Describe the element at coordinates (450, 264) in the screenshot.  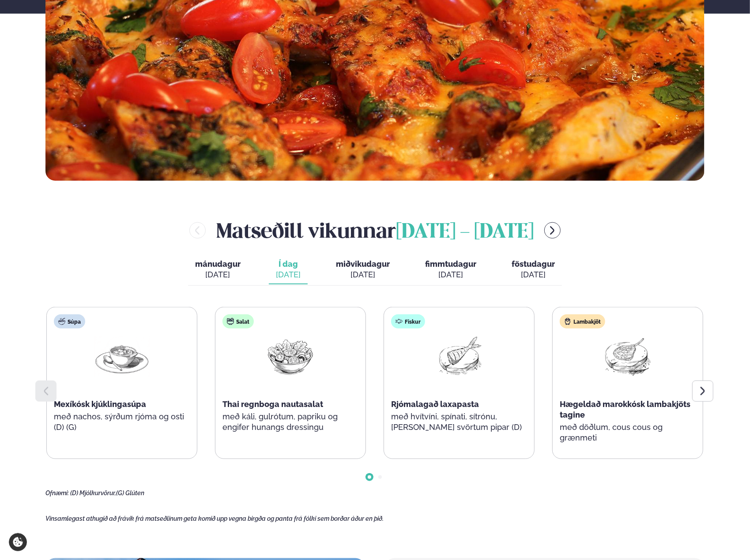
I see `span: fimmtudagur` at that location.